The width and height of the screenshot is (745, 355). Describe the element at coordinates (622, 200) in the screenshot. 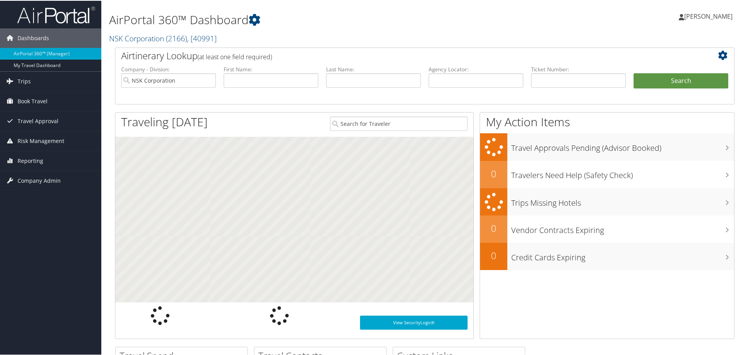

I see `h3: Trips Missing Hotels` at that location.